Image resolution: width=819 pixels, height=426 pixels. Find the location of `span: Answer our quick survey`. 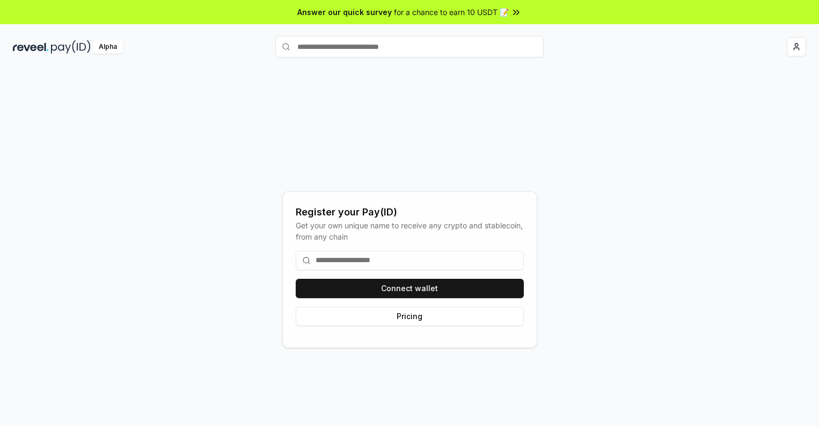

span: Answer our quick survey is located at coordinates (345, 12).